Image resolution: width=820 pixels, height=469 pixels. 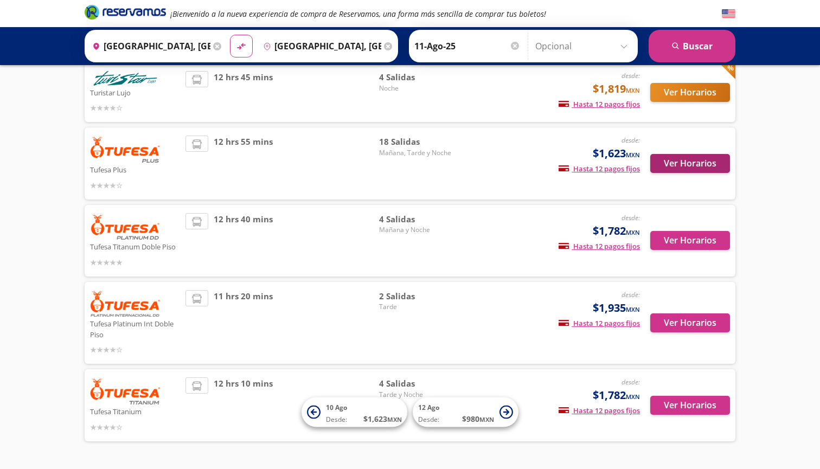 I want to click on span: 18 Salidas, so click(x=417, y=142).